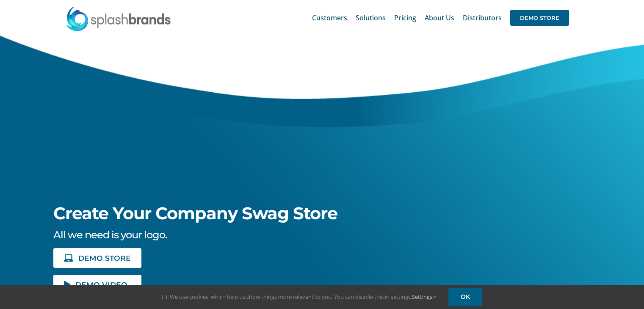 The height and width of the screenshot is (309, 644). Describe the element at coordinates (330, 18) in the screenshot. I see `span: Customers` at that location.